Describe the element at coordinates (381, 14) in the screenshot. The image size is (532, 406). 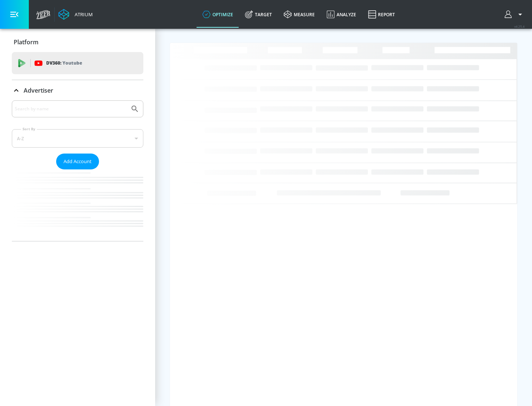
I see `a: Report` at that location.